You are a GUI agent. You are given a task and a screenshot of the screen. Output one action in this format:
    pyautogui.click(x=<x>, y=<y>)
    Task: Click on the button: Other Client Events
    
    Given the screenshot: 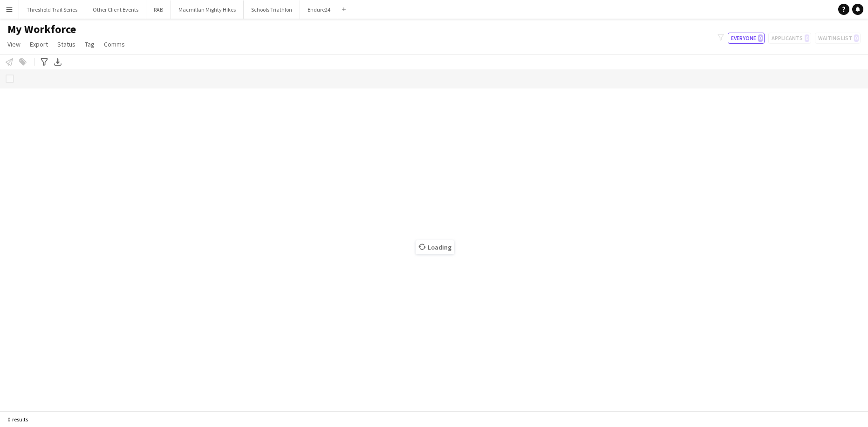 What is the action you would take?
    pyautogui.click(x=115, y=9)
    